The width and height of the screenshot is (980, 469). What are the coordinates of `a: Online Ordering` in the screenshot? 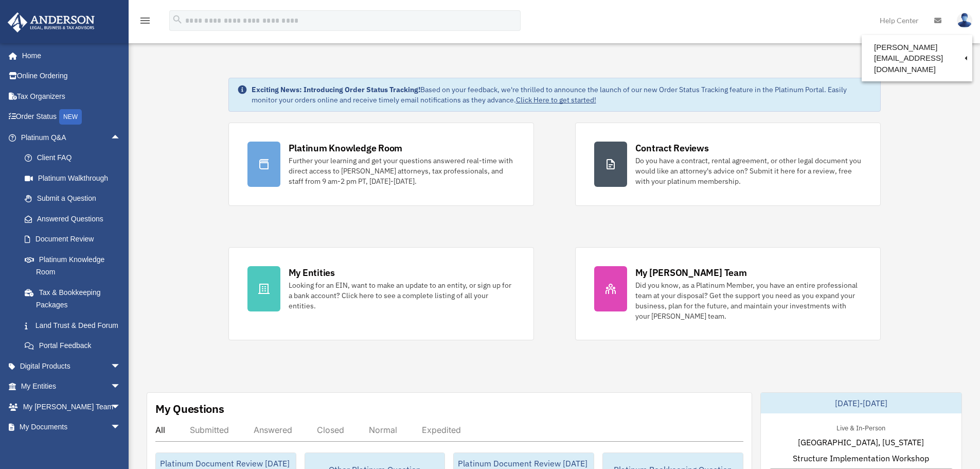 It's located at (71, 77).